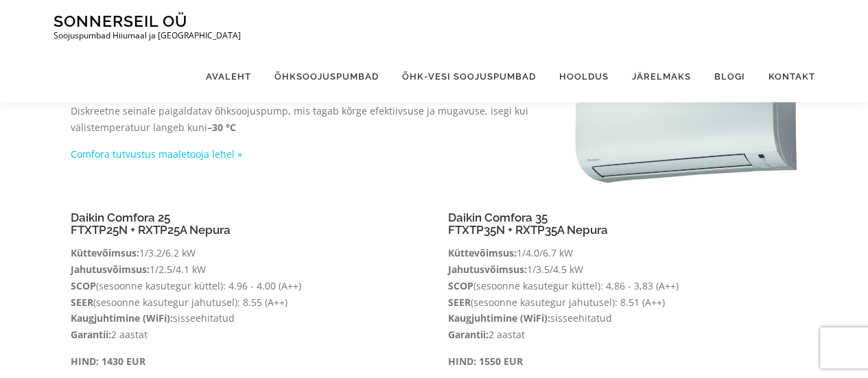  Describe the element at coordinates (584, 76) in the screenshot. I see `a: Hooldus` at that location.